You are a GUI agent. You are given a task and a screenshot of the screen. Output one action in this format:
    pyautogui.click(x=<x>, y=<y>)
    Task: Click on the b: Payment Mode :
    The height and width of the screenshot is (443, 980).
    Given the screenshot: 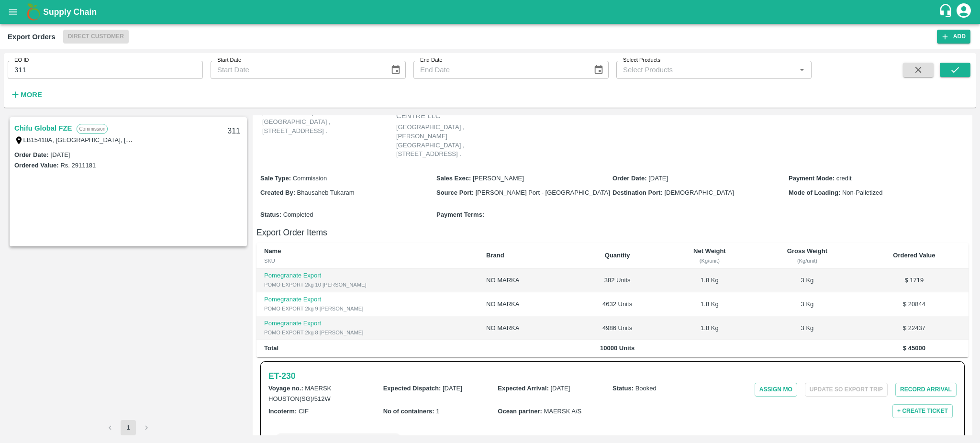 What is the action you would take?
    pyautogui.click(x=812, y=178)
    